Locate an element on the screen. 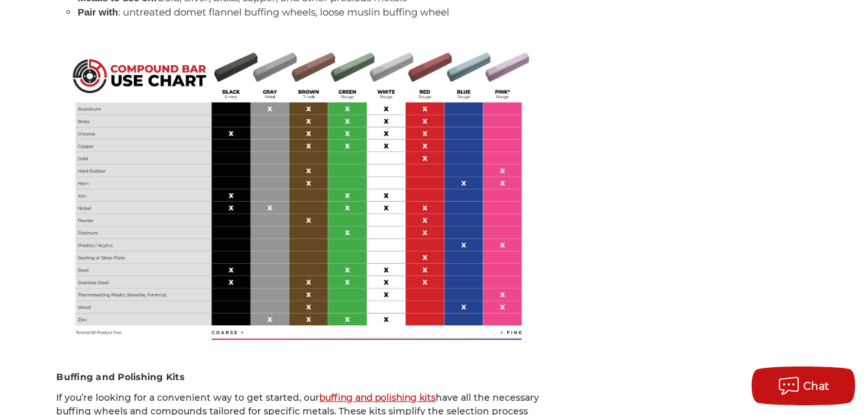  strong: Pair with is located at coordinates (97, 12).